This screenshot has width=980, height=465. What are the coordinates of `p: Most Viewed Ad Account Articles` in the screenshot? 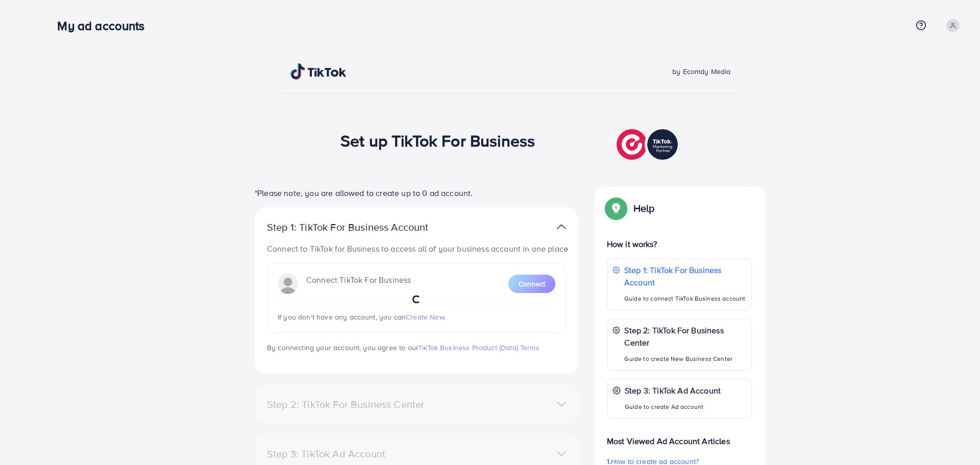 It's located at (680, 437).